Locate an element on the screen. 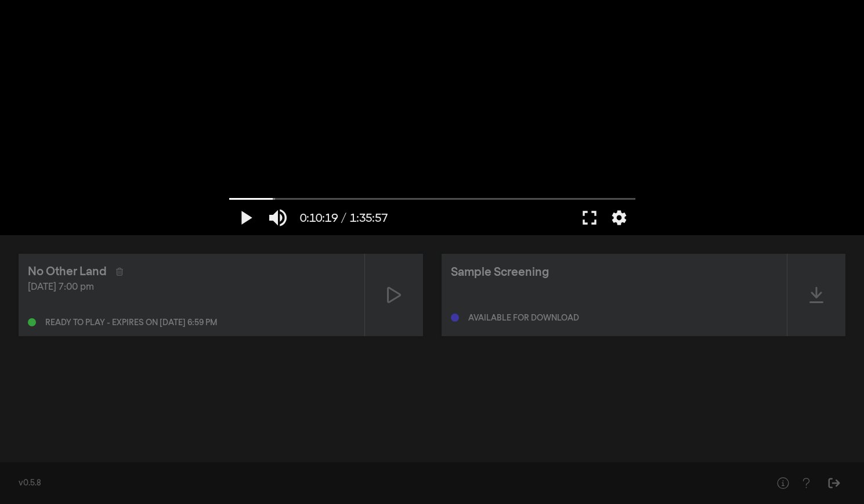 The width and height of the screenshot is (864, 504). button: Mute is located at coordinates (278, 217).